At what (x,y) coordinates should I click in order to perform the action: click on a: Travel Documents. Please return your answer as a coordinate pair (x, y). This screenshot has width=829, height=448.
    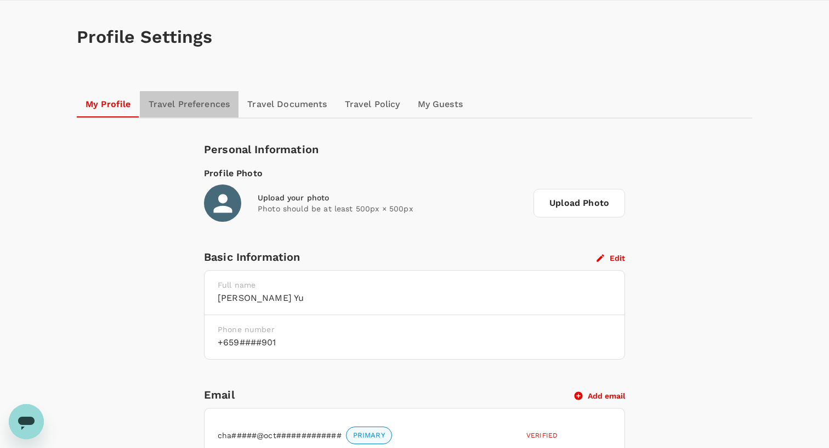
    Looking at the image, I should click on (287, 104).